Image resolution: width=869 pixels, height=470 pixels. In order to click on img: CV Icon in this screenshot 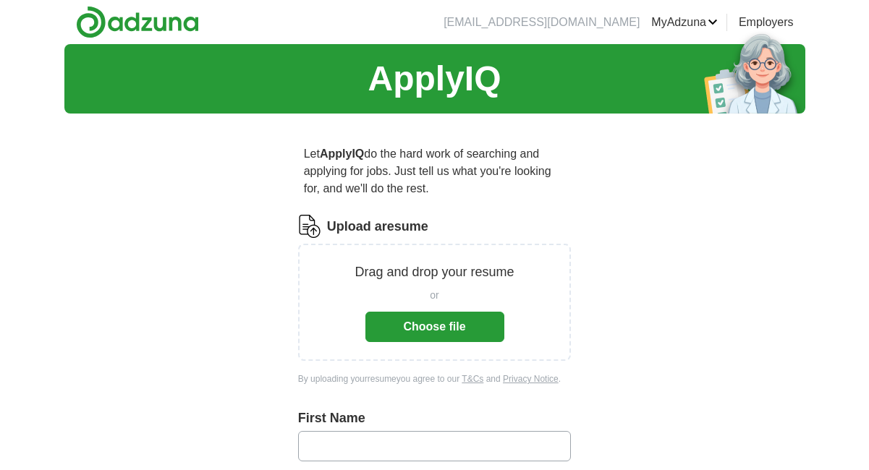, I will do `click(310, 226)`.